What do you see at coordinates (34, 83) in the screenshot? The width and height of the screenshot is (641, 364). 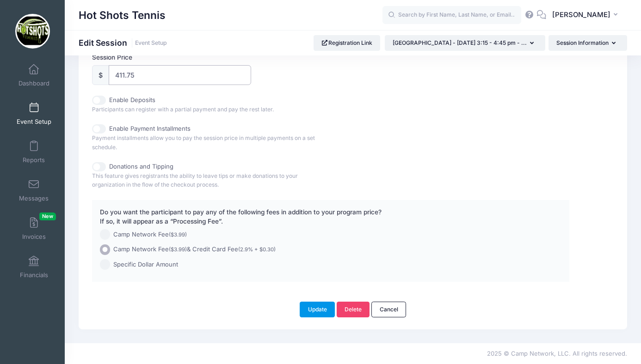 I see `span: Dashboard` at bounding box center [34, 83].